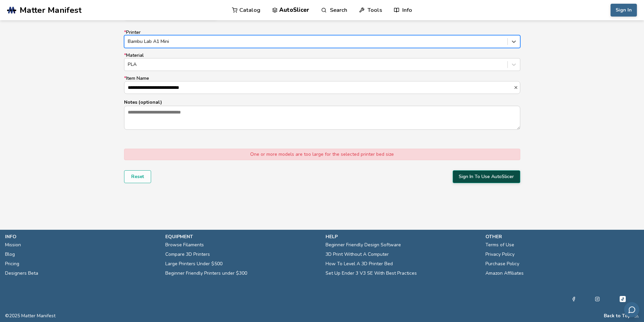 Image resolution: width=644 pixels, height=322 pixels. I want to click on a: Tiktok, so click(623, 299).